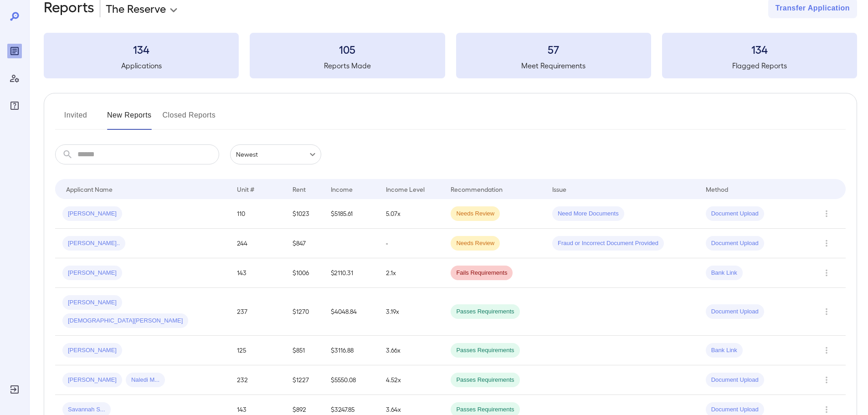 This screenshot has width=868, height=415. Describe the element at coordinates (300, 189) in the screenshot. I see `div: Rent` at that location.